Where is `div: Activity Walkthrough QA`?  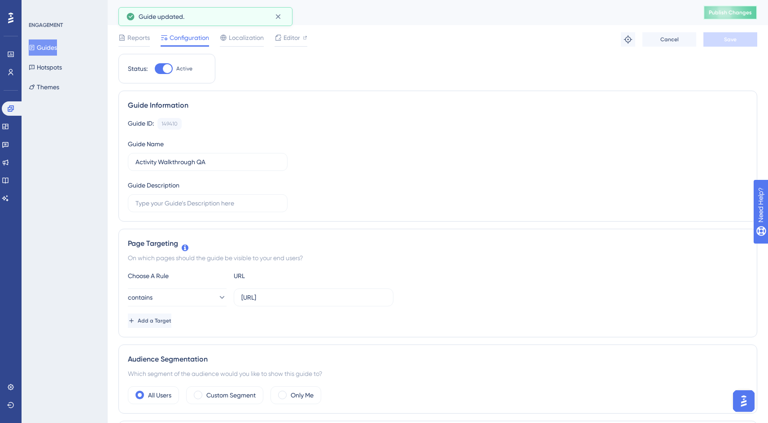 div: Activity Walkthrough QA is located at coordinates (400, 13).